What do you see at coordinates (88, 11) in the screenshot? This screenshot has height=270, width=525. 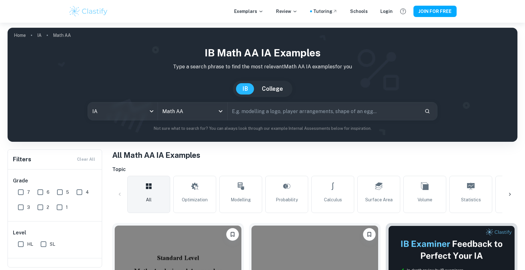 I see `img: Clastify logo` at bounding box center [88, 11].